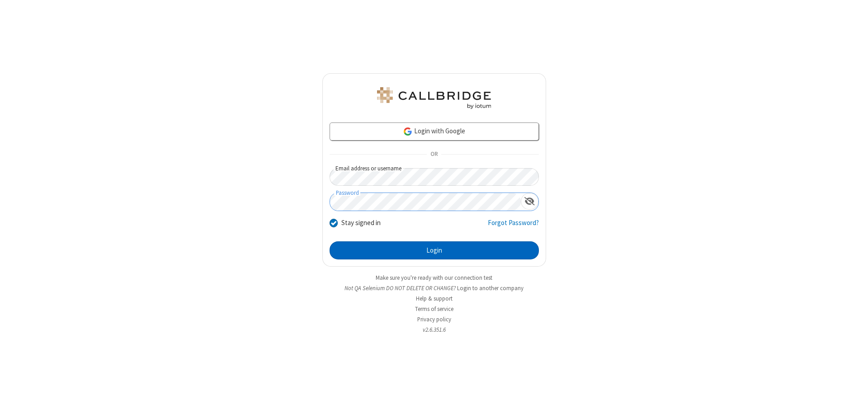 The image size is (868, 414). What do you see at coordinates (434, 330) in the screenshot?
I see `li: v2.6.351.6` at bounding box center [434, 330].